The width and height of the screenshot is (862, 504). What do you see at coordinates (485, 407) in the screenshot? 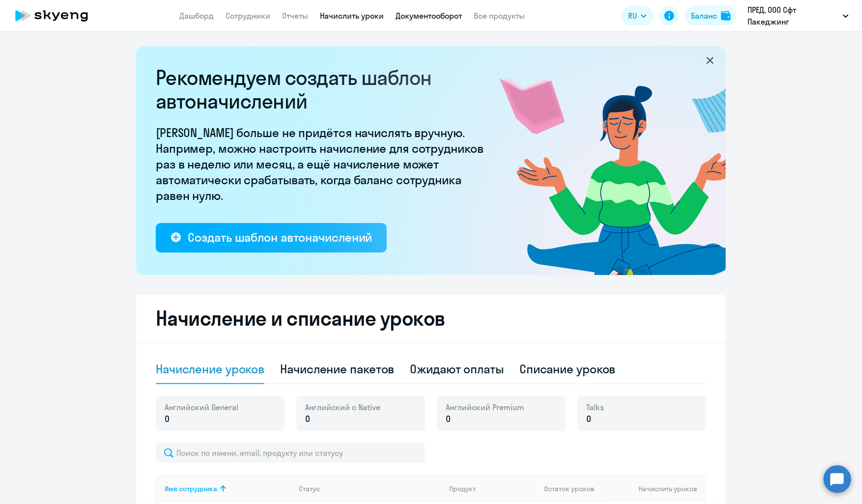
I see `span: Английский Premium` at bounding box center [485, 407].